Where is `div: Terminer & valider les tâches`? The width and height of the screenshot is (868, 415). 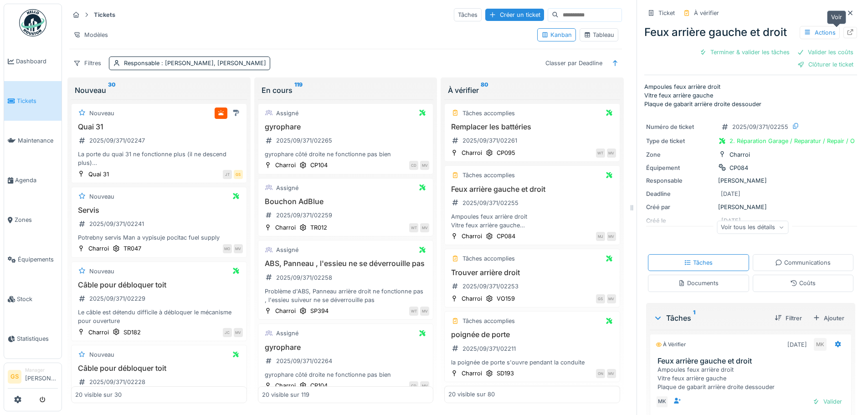
div: Terminer & valider les tâches is located at coordinates (744, 52).